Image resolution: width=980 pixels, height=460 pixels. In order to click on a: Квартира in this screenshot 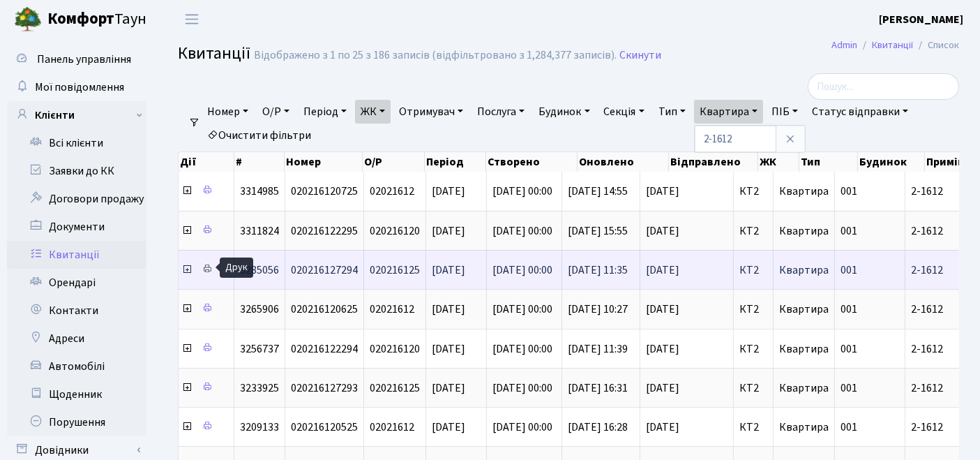, I will do `click(728, 112)`.